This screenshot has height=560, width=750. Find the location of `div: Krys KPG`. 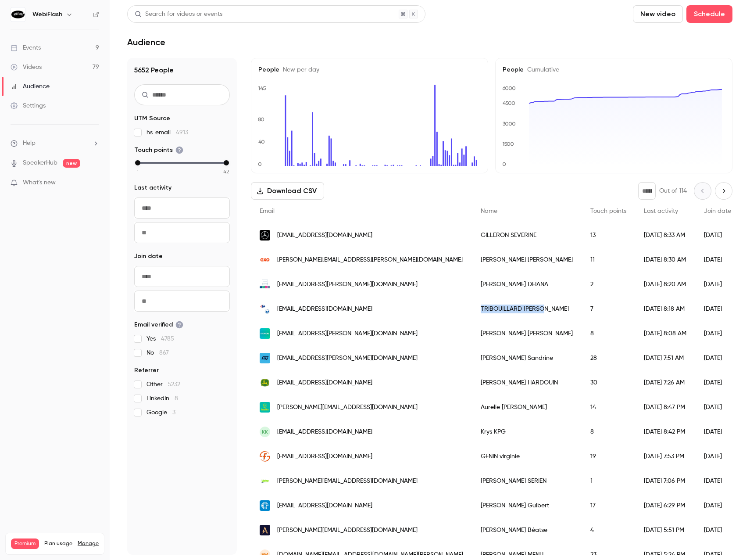

div: Krys KPG is located at coordinates (527, 432).